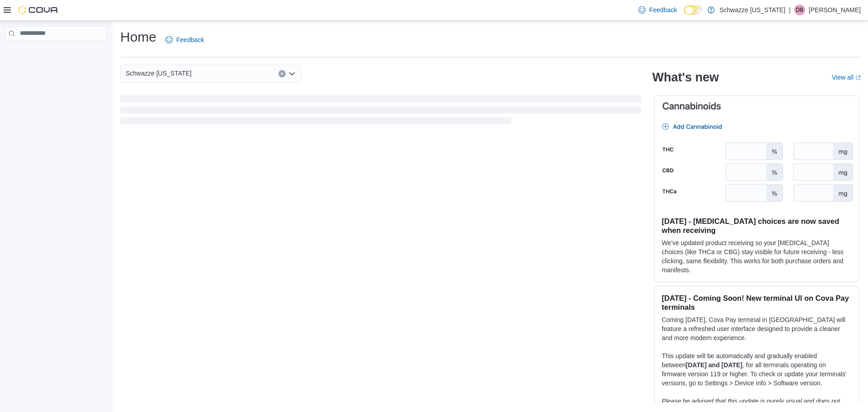 Image resolution: width=868 pixels, height=412 pixels. I want to click on button: Clear input, so click(282, 74).